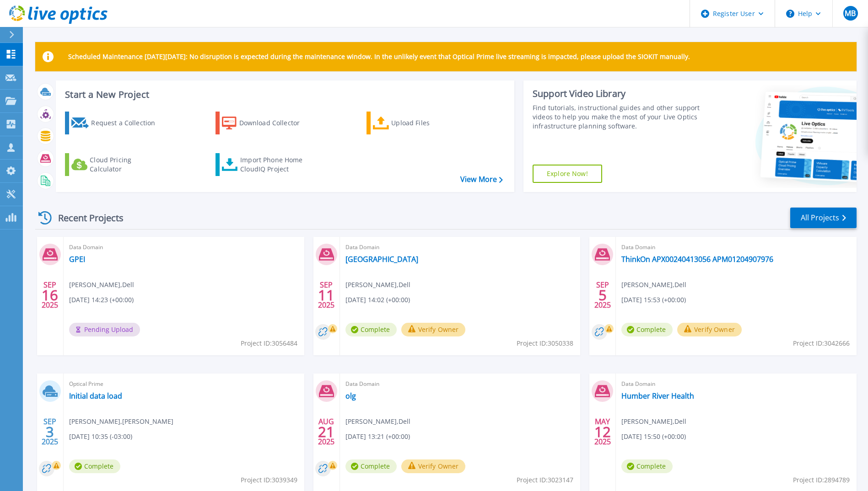 The image size is (868, 491). What do you see at coordinates (657, 396) in the screenshot?
I see `a: Humber River Health` at bounding box center [657, 396].